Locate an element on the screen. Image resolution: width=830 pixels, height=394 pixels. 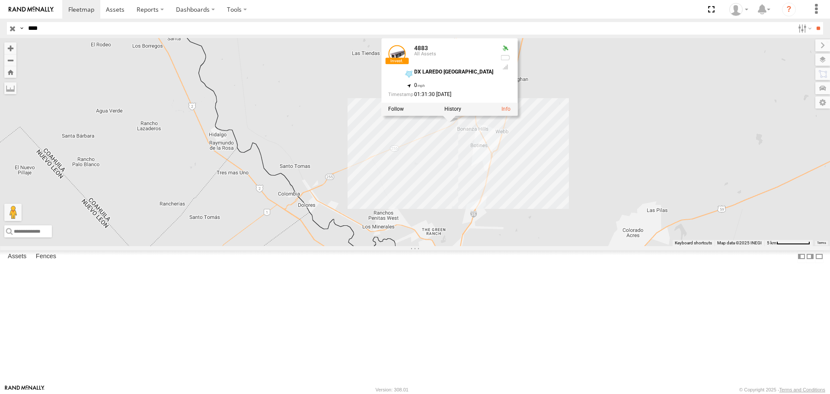
span: 0 is located at coordinates (419, 86).